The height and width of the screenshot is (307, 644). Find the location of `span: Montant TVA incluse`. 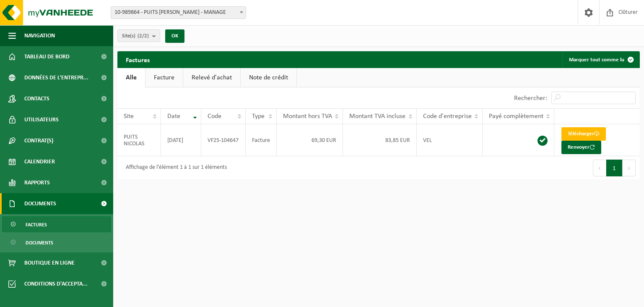

span: Montant TVA incluse is located at coordinates (377, 116).